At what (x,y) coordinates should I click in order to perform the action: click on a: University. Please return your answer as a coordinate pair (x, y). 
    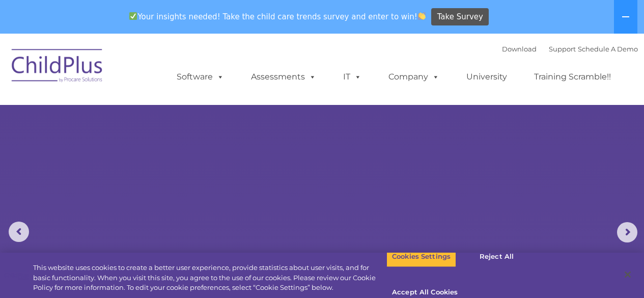
    Looking at the image, I should click on (486, 77).